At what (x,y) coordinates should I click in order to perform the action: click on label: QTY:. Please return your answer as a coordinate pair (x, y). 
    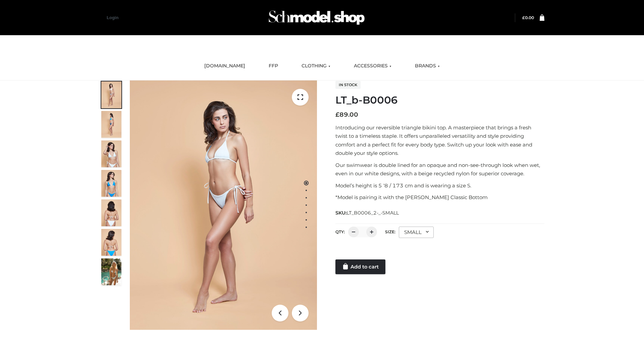
    Looking at the image, I should click on (340, 231).